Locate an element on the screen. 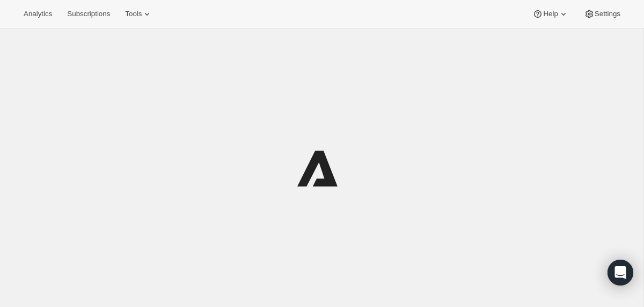  span: Help is located at coordinates (550, 14).